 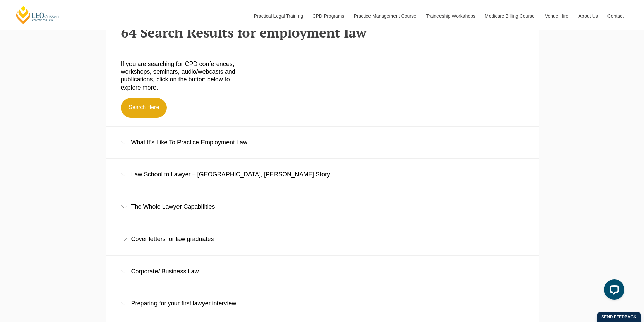 What do you see at coordinates (16, 13) in the screenshot?
I see `button: Open LiveChat chat widget` at bounding box center [16, 13].